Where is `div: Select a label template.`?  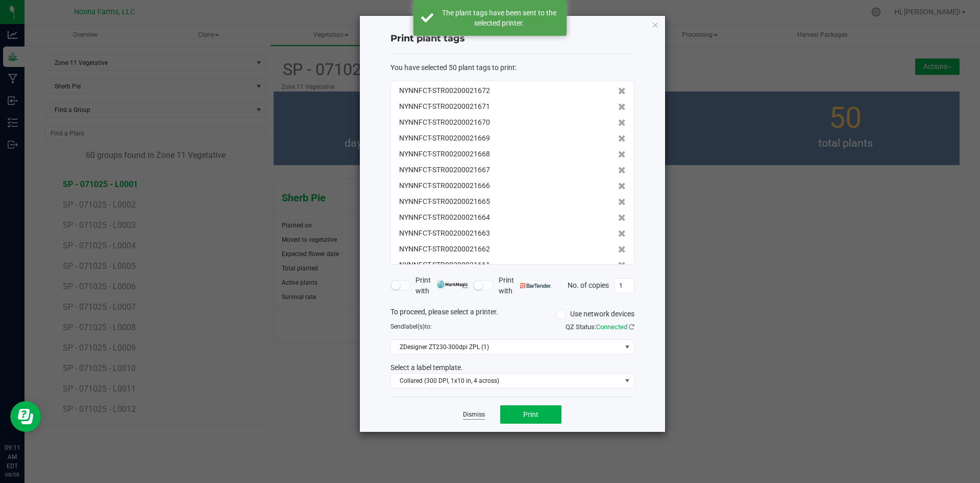 div: Select a label template. is located at coordinates (513, 367).